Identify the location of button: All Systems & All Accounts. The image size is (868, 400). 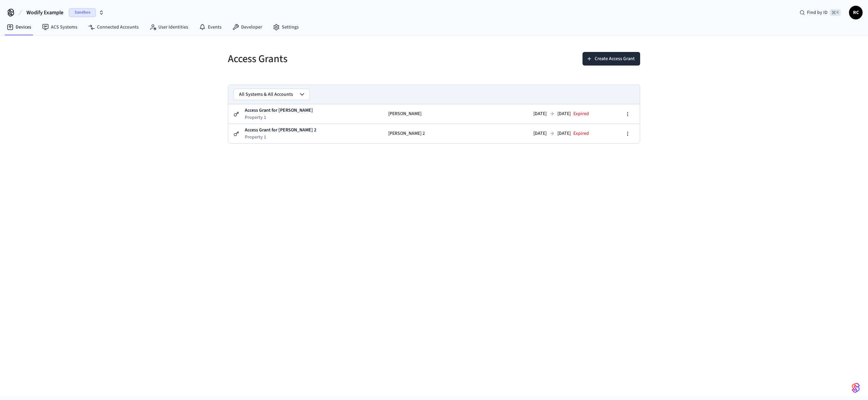
(271, 95).